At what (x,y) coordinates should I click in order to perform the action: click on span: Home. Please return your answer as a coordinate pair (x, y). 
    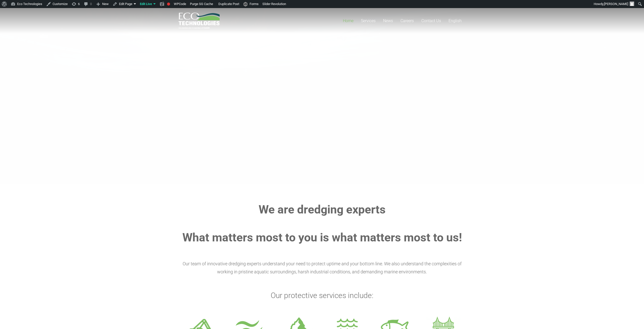
    Looking at the image, I should click on (348, 21).